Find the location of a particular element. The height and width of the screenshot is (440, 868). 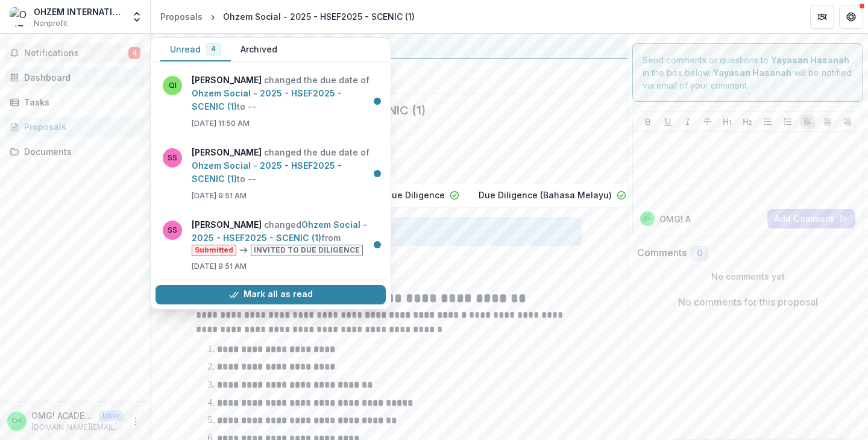

span: Nonprofit is located at coordinates (51, 24).